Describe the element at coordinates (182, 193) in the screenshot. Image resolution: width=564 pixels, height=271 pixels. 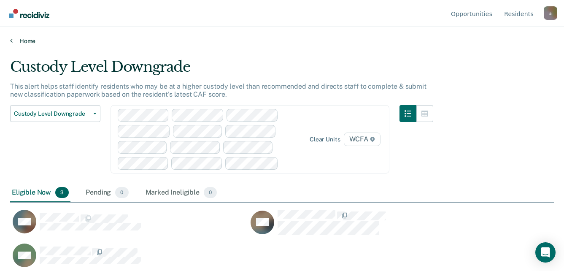
I see `div: Marked Ineligible0` at that location.